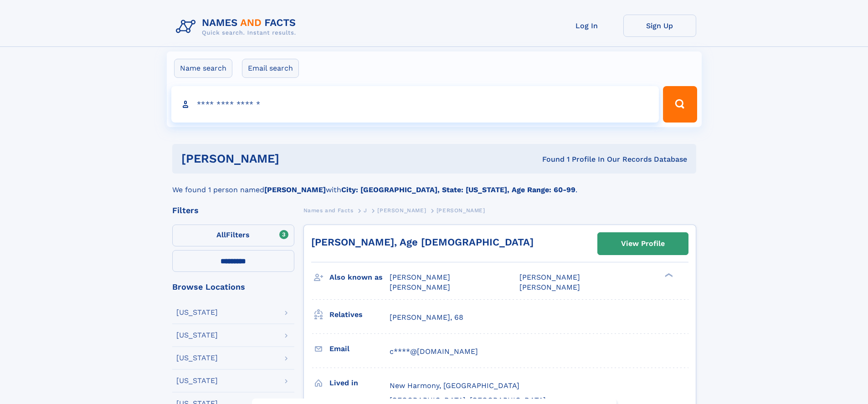 This screenshot has height=404, width=868. I want to click on label: Email search, so click(270, 68).